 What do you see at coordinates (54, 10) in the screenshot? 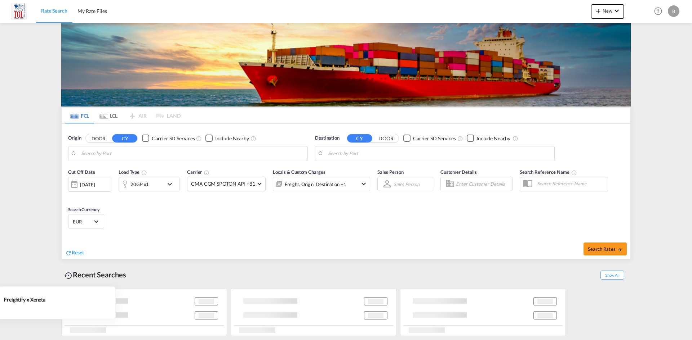
I see `span: Rate Search` at bounding box center [54, 10].